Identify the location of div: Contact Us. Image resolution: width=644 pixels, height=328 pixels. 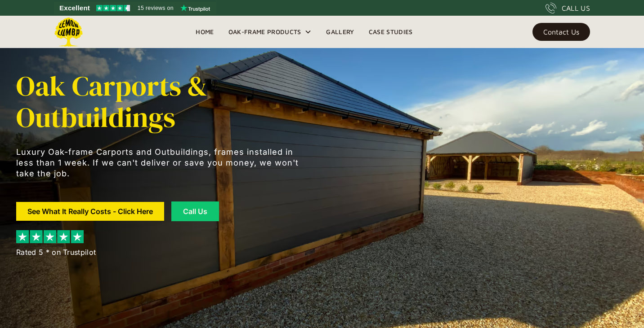
(561, 32).